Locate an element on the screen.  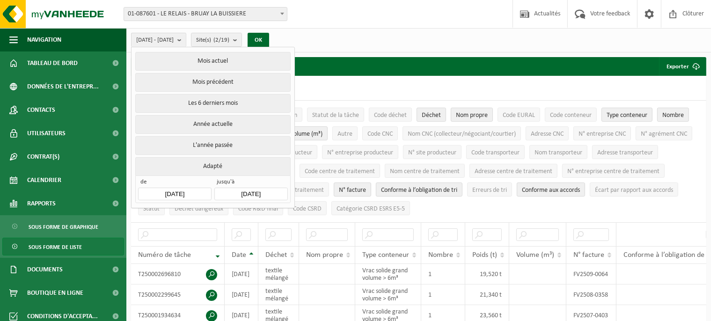
span: N° entreprise centre de traitement is located at coordinates (613, 171).